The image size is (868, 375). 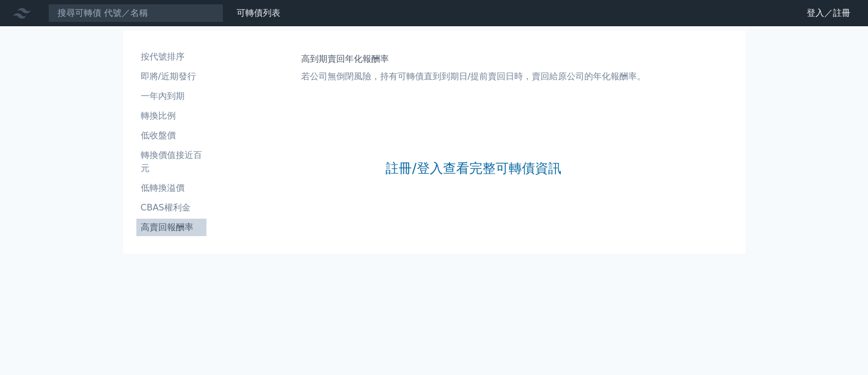 I want to click on a: 低收盤價, so click(x=171, y=136).